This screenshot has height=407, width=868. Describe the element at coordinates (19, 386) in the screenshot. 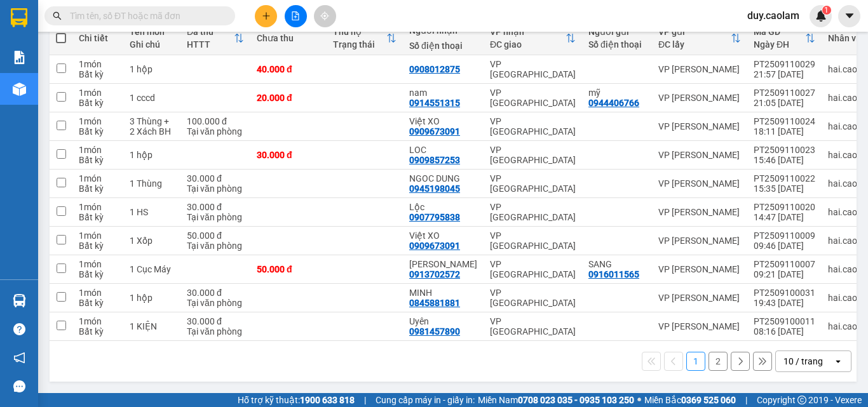

I see `span: message` at that location.